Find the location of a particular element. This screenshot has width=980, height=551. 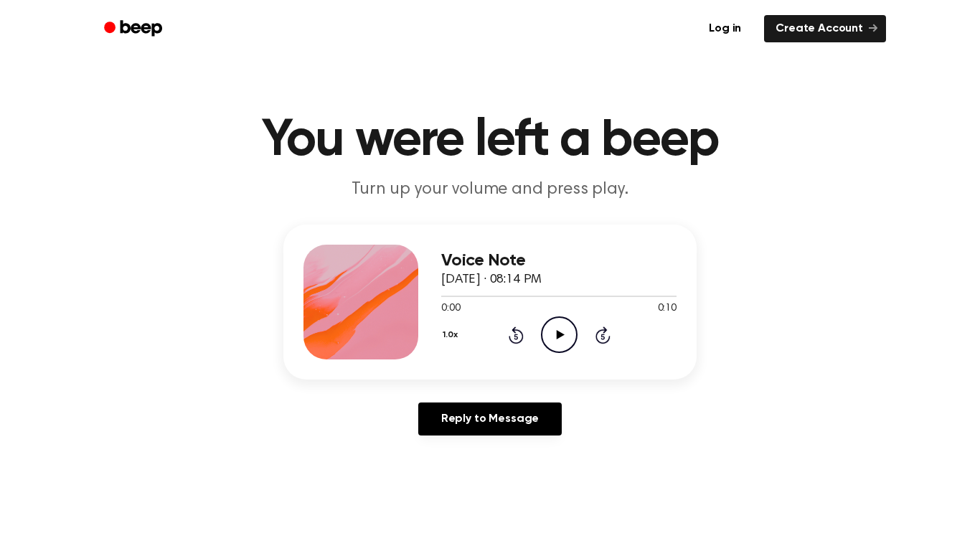

p: Turn up your volume and press play. is located at coordinates (490, 189).